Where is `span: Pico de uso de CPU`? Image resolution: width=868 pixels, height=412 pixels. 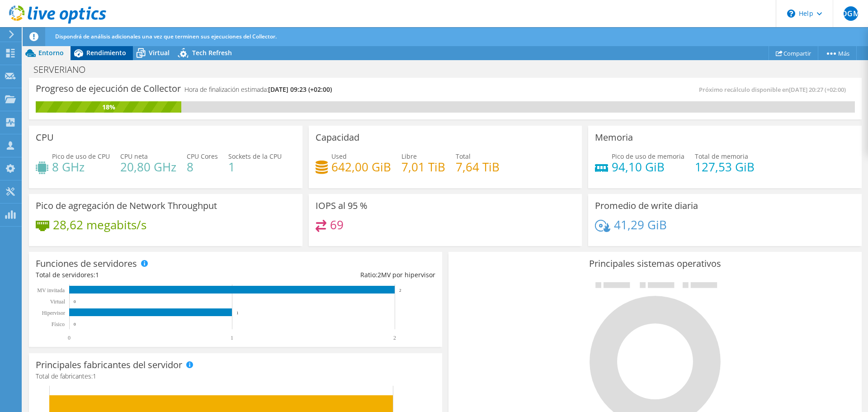 span: Pico de uso de CPU is located at coordinates (81, 156).